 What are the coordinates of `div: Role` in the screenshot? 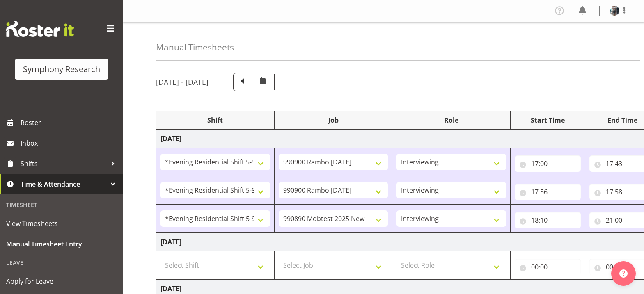 It's located at (451, 120).